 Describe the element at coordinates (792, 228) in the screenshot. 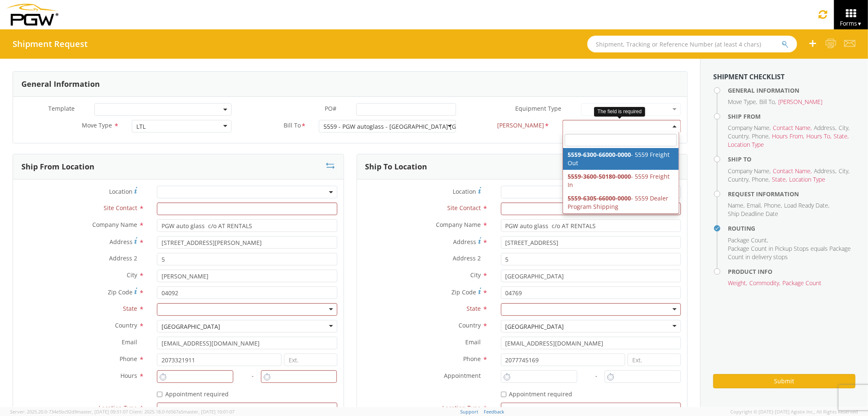

I see `h4: Routing` at that location.